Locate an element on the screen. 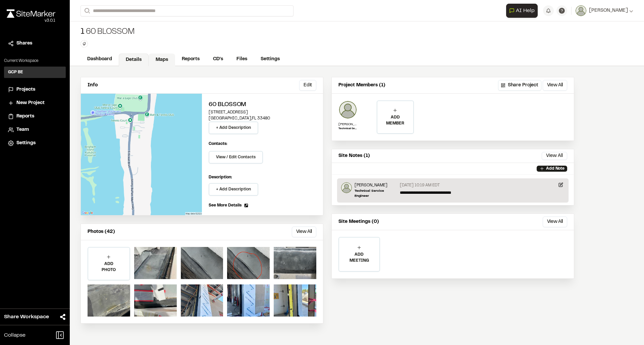 The image size is (644, 345). h3: GCP BE is located at coordinates (15, 73).